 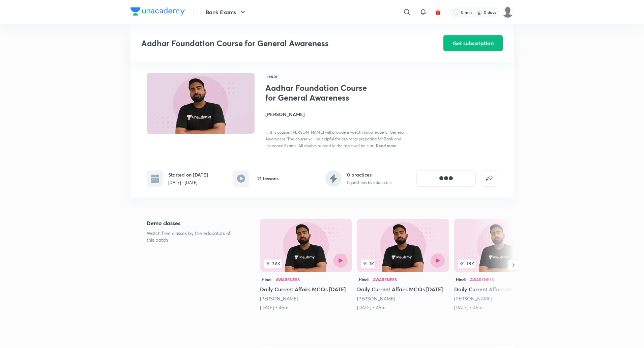 What do you see at coordinates (473, 43) in the screenshot?
I see `button: Get subscription` at bounding box center [473, 43].